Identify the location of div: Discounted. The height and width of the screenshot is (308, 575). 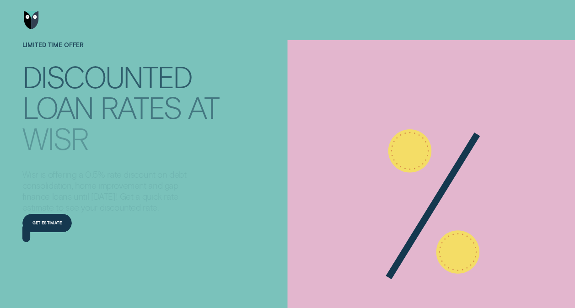
(107, 76).